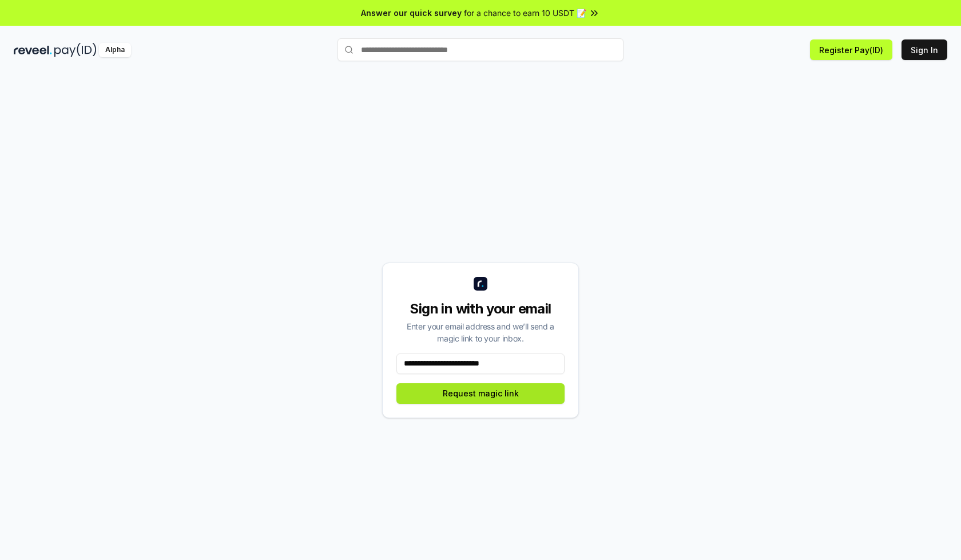 Image resolution: width=961 pixels, height=560 pixels. What do you see at coordinates (850, 49) in the screenshot?
I see `button: Register Pay(ID)` at bounding box center [850, 49].